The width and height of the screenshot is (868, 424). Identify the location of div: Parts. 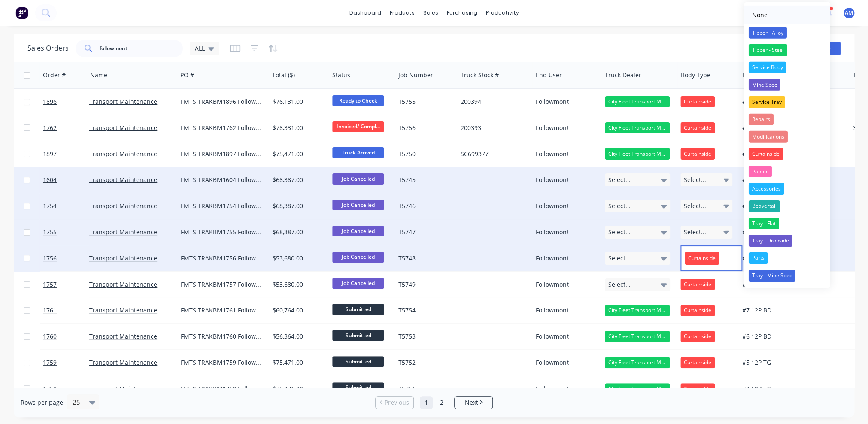
(758, 258).